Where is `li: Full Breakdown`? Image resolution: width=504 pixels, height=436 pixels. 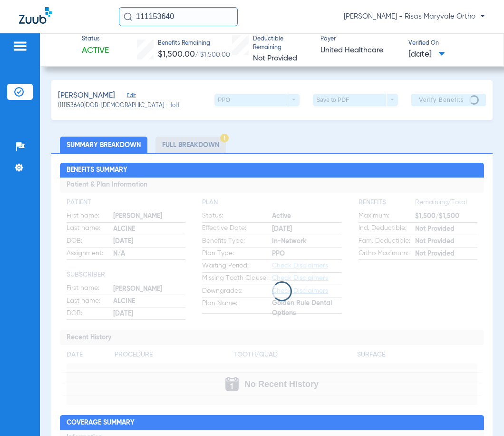
li: Full Breakdown is located at coordinates (190, 145).